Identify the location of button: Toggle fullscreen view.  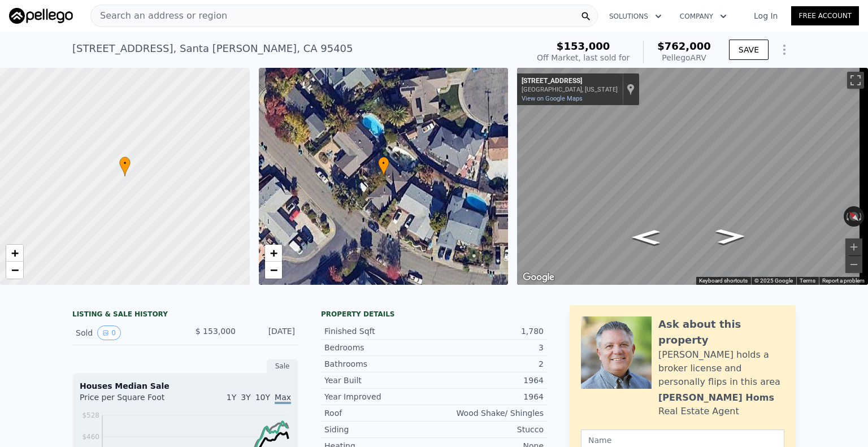
(856, 80).